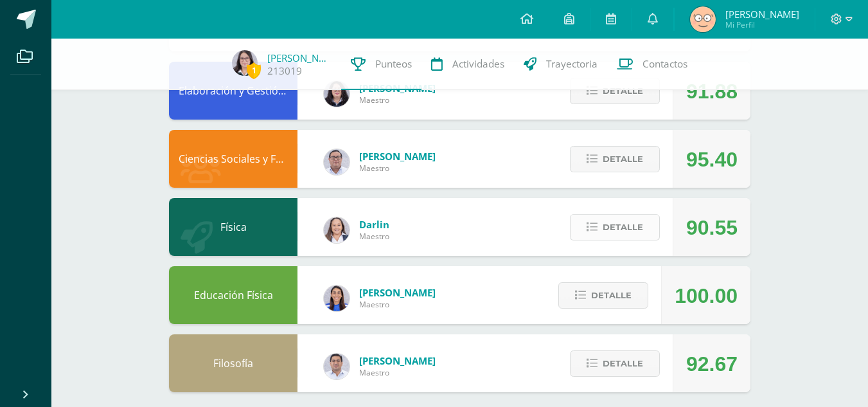  What do you see at coordinates (560, 64) in the screenshot?
I see `a: Trayectoria` at bounding box center [560, 64].